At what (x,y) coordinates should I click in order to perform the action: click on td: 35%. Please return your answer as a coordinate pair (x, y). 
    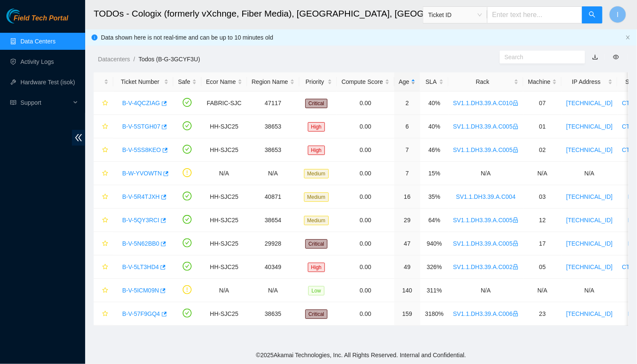
    Looking at the image, I should click on (434, 197).